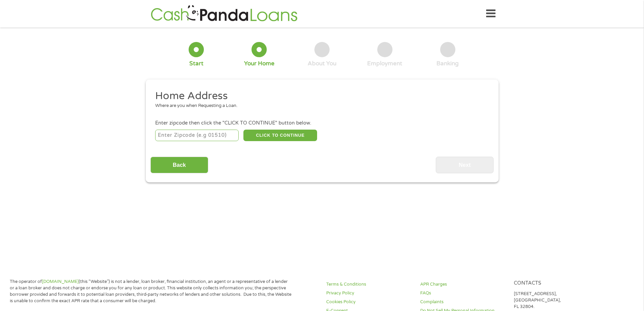 This screenshot has height=311, width=644. Describe the element at coordinates (369, 293) in the screenshot. I see `a: Privacy Policy` at that location.